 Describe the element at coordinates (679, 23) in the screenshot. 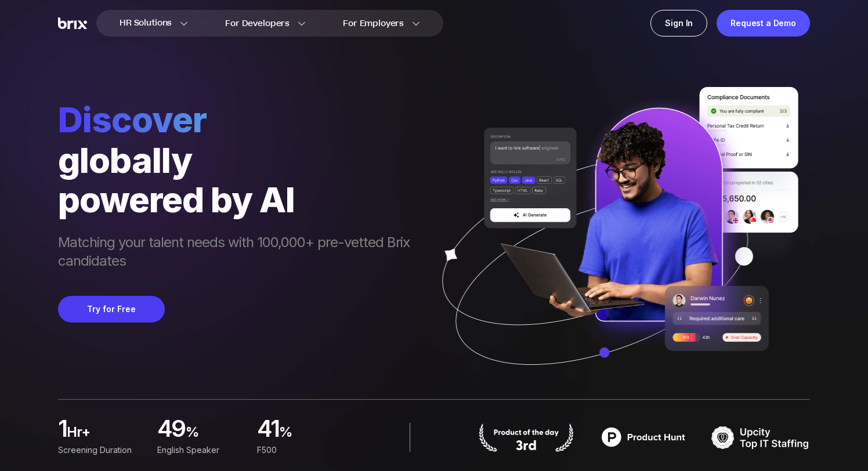

I see `div: Sign In` at that location.